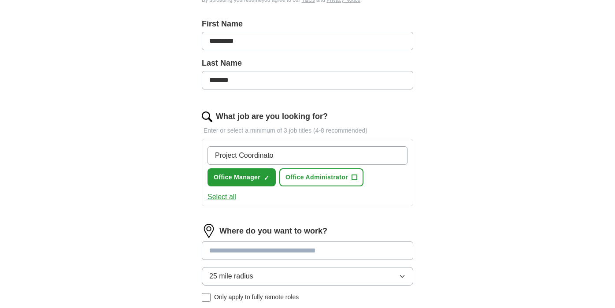 The height and width of the screenshot is (308, 615). I want to click on button: Select all, so click(222, 197).